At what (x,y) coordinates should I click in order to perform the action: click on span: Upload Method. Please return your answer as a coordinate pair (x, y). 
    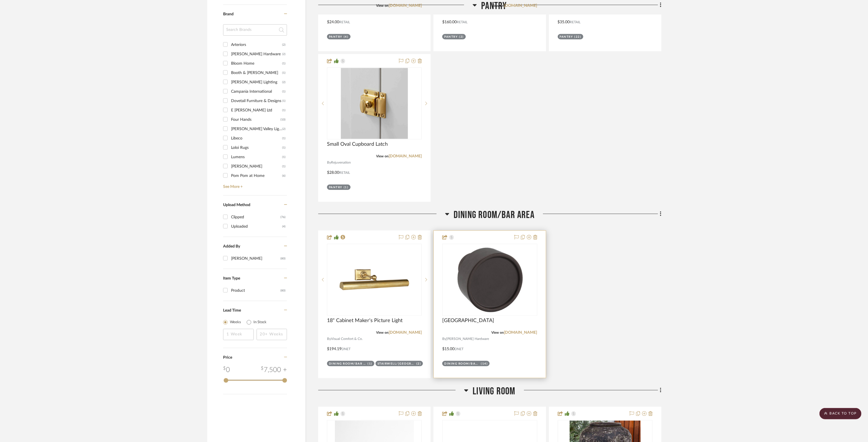
    Looking at the image, I should click on (237, 205).